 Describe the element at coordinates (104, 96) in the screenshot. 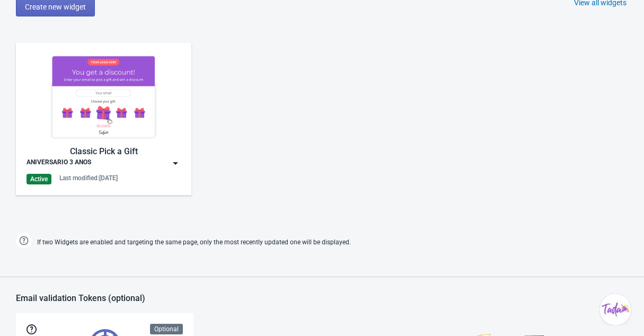

I see `img: gift_game.jpg` at that location.